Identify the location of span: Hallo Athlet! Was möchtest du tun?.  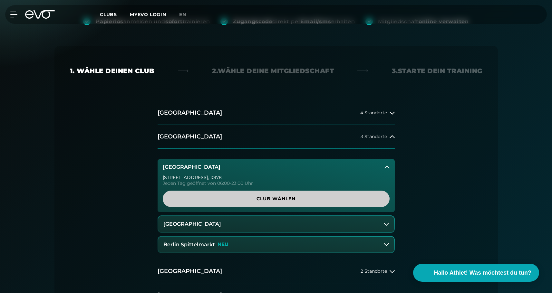
(482, 273).